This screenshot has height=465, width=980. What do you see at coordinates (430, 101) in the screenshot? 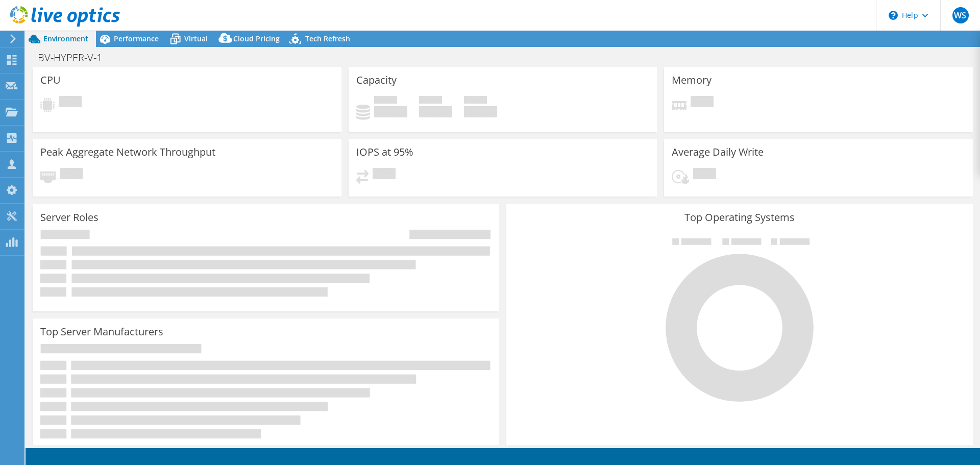
I see `span: Free` at bounding box center [430, 101].